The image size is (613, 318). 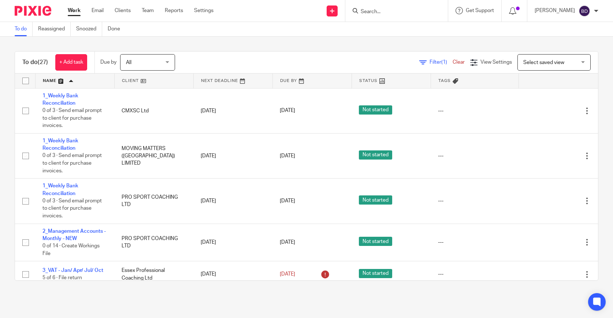 I want to click on span: Tags, so click(x=444, y=80).